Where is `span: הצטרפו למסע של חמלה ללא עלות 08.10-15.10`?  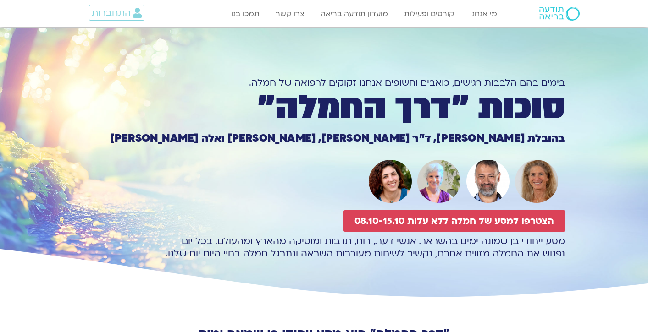 span: הצטרפו למסע של חמלה ללא עלות 08.10-15.10 is located at coordinates (454, 221).